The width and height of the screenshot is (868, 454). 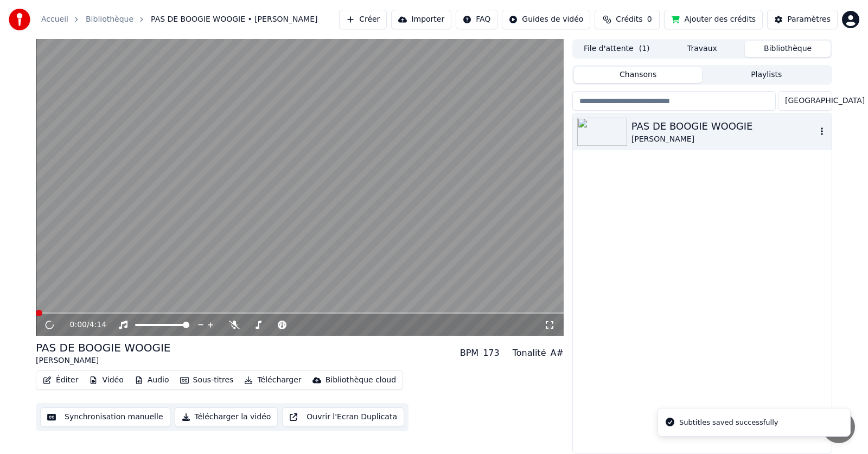 What do you see at coordinates (361, 381) in the screenshot?
I see `div: Bibliothèque cloud` at bounding box center [361, 381].